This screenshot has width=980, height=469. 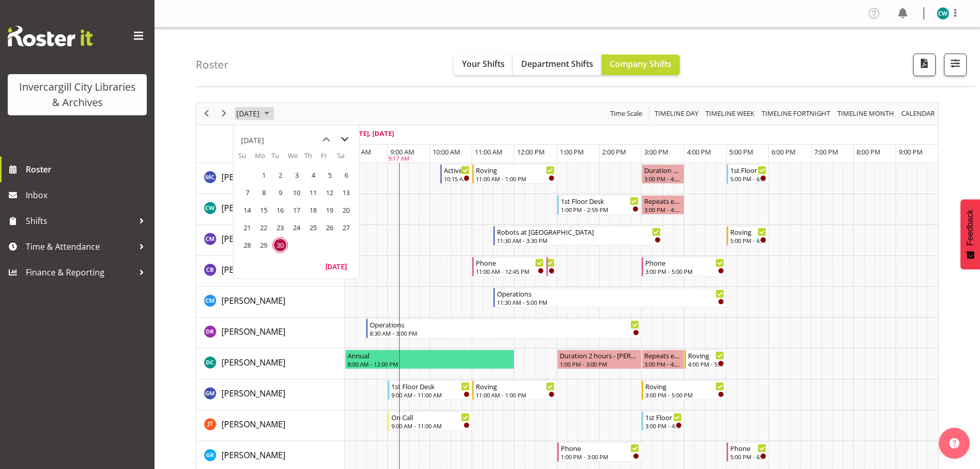 What do you see at coordinates (263, 175) in the screenshot?
I see `span: Monday, September 1, 2025` at bounding box center [263, 175].